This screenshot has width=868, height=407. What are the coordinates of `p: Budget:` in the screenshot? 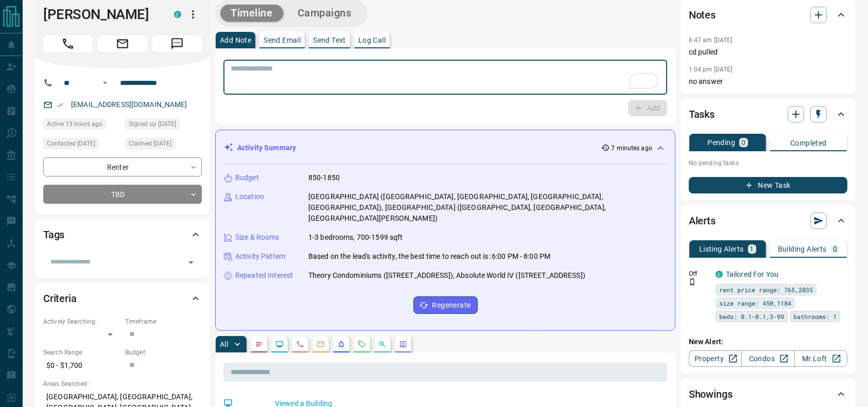 It's located at (163, 352).